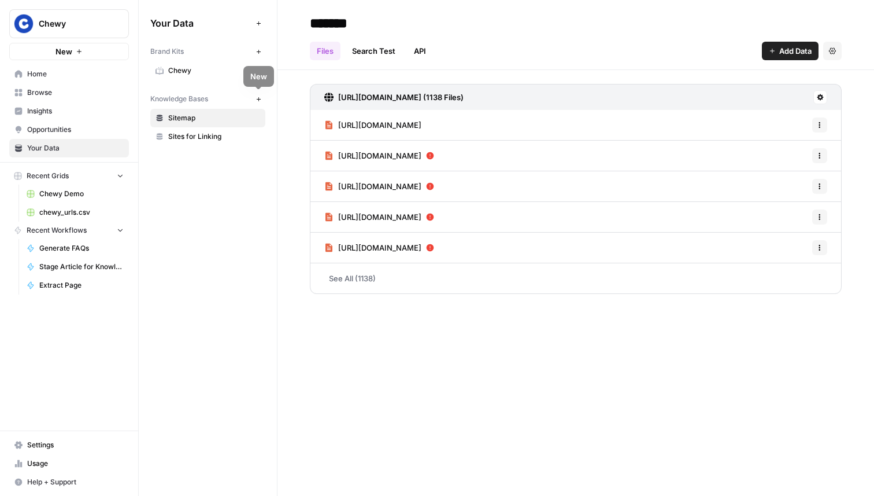 Image resolution: width=874 pixels, height=496 pixels. What do you see at coordinates (69, 482) in the screenshot?
I see `button: Help + Support` at bounding box center [69, 482].